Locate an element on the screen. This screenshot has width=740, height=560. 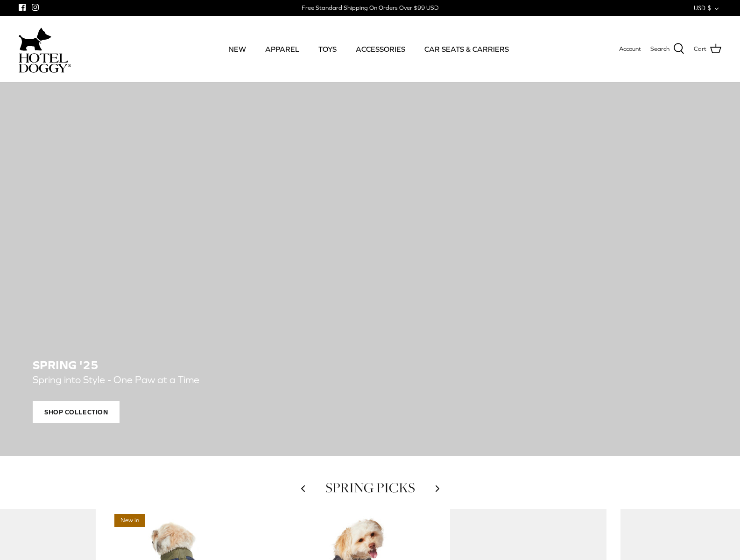
div: Primary navigation is located at coordinates (368, 49).